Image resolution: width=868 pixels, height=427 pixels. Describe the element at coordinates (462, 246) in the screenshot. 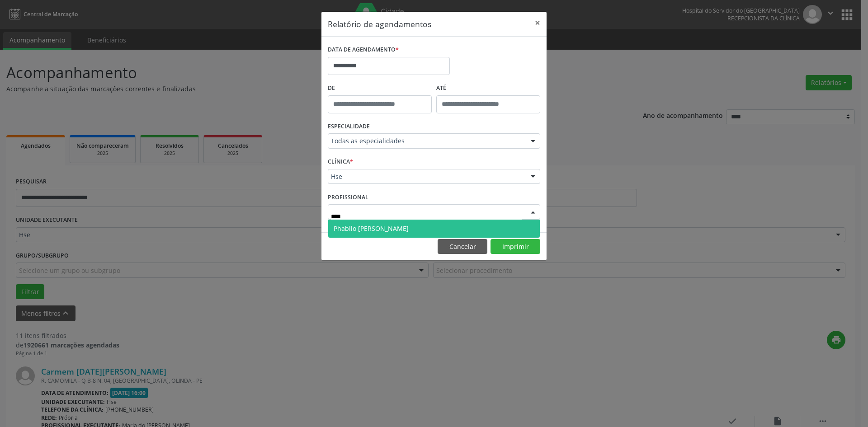

I see `button: Cancelar` at that location.